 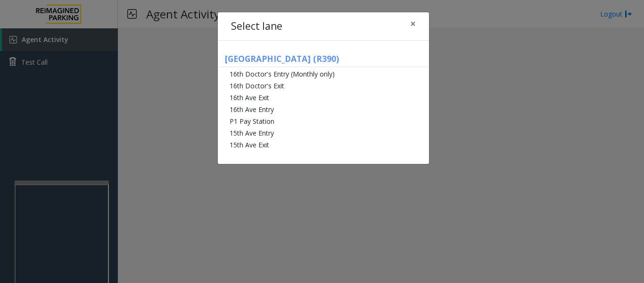 What do you see at coordinates (413, 24) in the screenshot?
I see `button: Close` at bounding box center [413, 24].